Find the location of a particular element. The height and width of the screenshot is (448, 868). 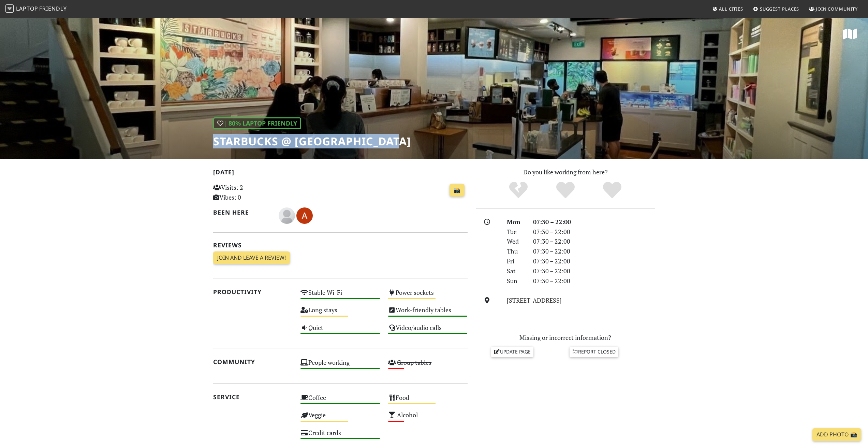

a: Add Photo 📸 is located at coordinates (837, 435).